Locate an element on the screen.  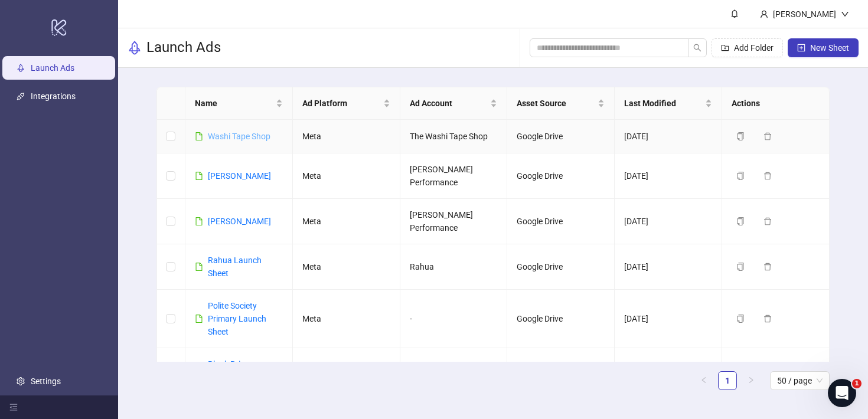
span: New Sheet is located at coordinates (830, 48).